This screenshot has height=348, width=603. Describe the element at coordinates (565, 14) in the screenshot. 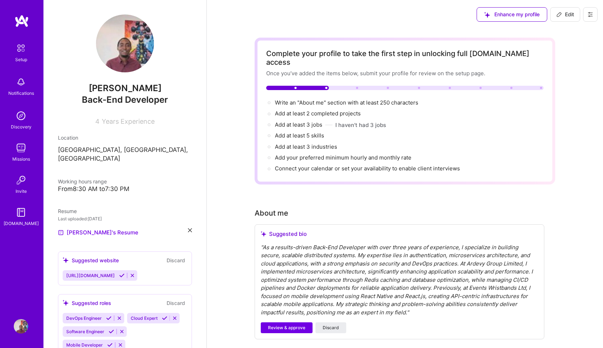

I see `button: Edit` at that location.